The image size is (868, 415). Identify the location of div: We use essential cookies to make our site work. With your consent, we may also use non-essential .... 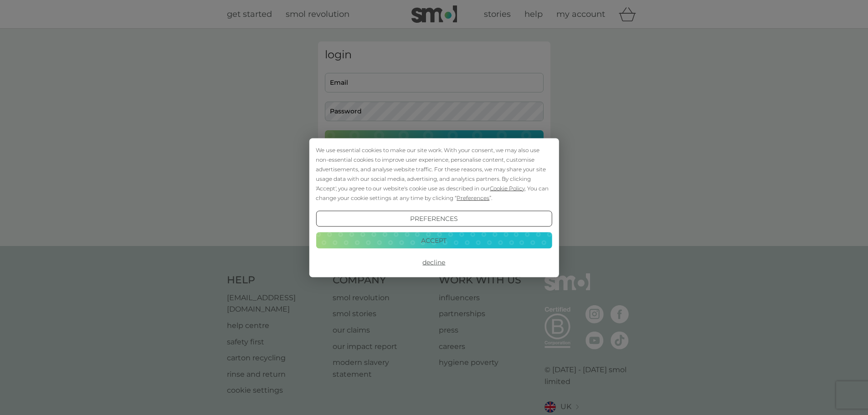
(434, 173).